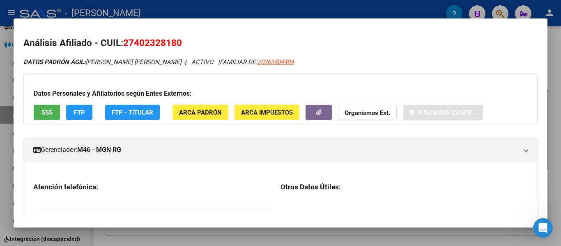 The image size is (561, 246). What do you see at coordinates (276, 150) in the screenshot?
I see `mat-panel-title: Gerenciador:` at bounding box center [276, 150].